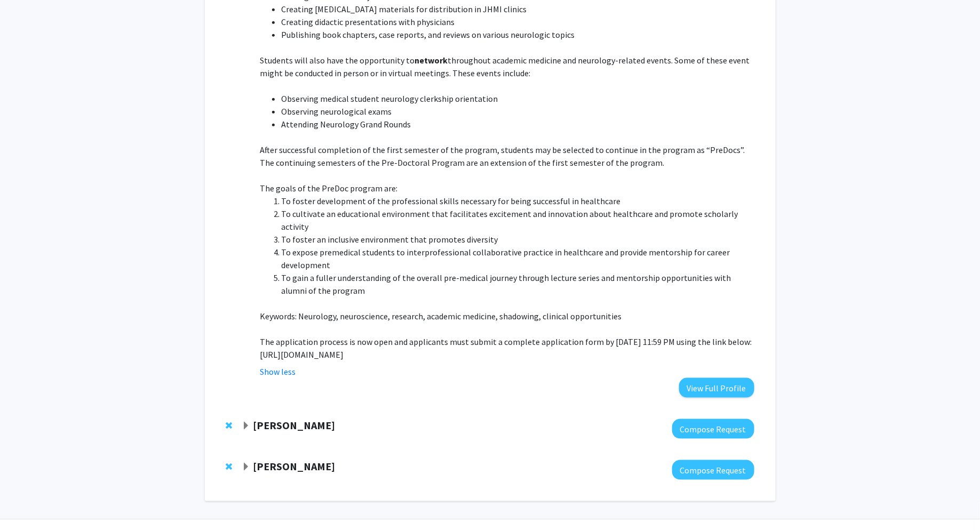 This screenshot has width=980, height=531. What do you see at coordinates (507, 156) in the screenshot?
I see `p: After successful completion of the first semester of the program, students may be selected to con...` at bounding box center [507, 156].